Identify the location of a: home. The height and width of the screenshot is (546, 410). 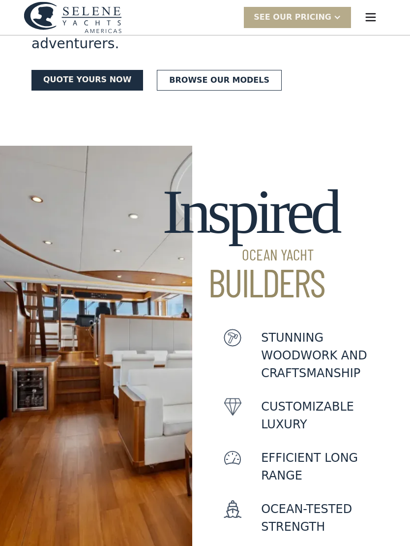
(73, 17).